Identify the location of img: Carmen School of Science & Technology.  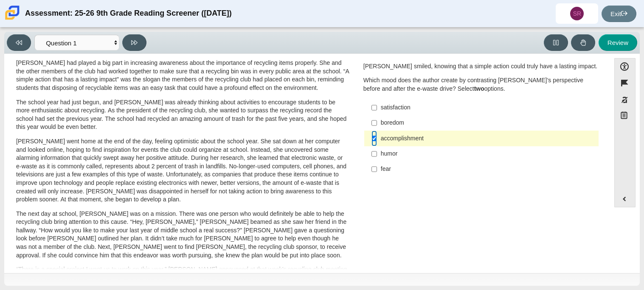
(12, 12).